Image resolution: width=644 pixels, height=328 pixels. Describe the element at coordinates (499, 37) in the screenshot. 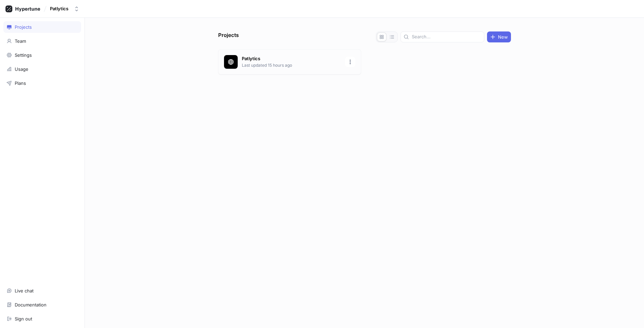

I see `button: New` at that location.